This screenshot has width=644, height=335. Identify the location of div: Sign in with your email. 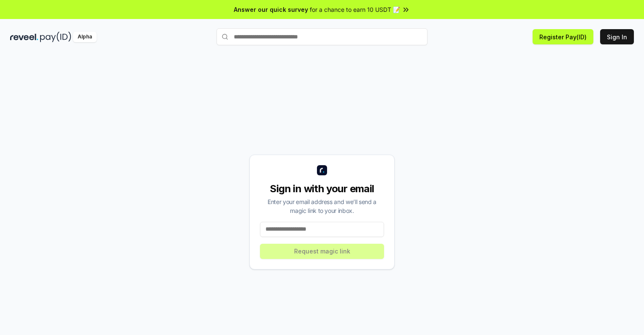
(322, 189).